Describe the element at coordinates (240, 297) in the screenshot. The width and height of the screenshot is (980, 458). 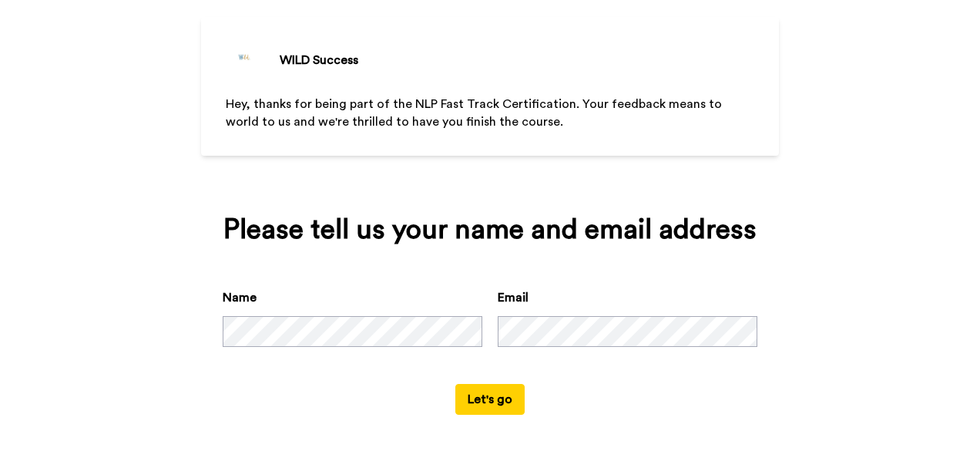
I see `label: Name` at that location.